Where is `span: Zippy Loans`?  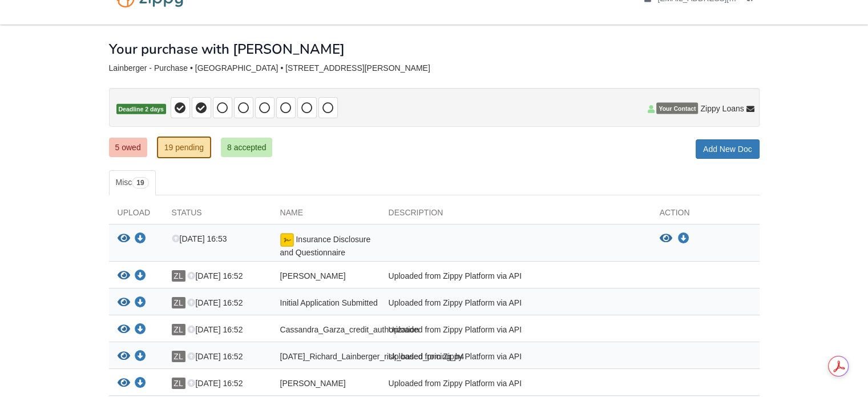
span: Zippy Loans is located at coordinates (722, 109).